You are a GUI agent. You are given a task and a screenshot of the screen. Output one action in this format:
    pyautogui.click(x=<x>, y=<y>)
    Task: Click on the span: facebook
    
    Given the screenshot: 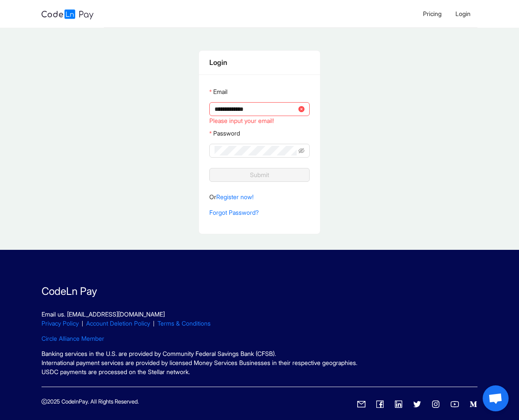 What is the action you would take?
    pyautogui.click(x=380, y=404)
    